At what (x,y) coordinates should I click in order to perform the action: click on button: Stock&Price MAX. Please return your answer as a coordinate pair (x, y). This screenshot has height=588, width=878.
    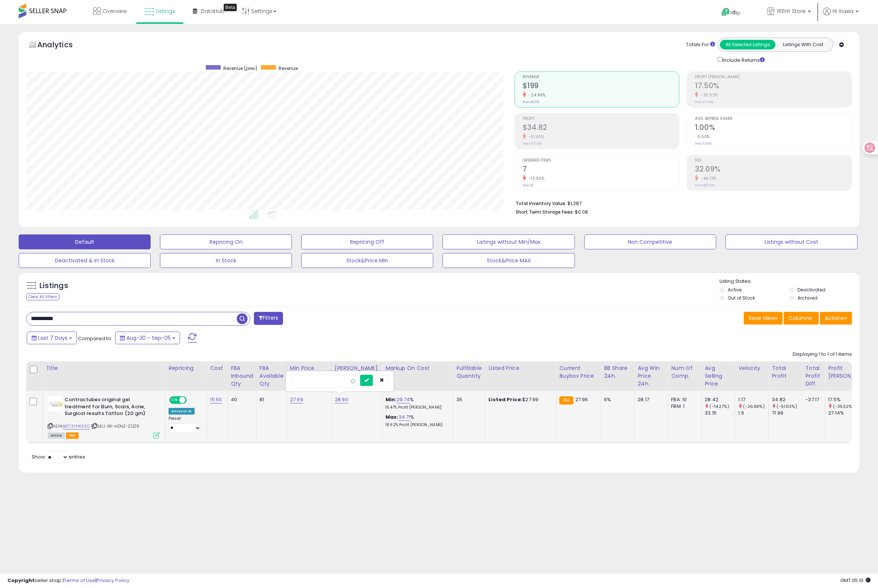
    Looking at the image, I should click on (508, 261).